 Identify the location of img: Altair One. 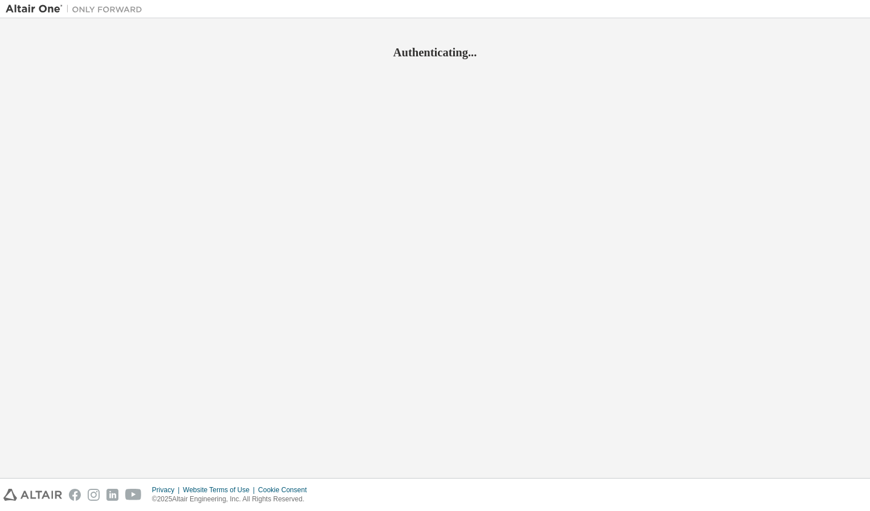
(77, 9).